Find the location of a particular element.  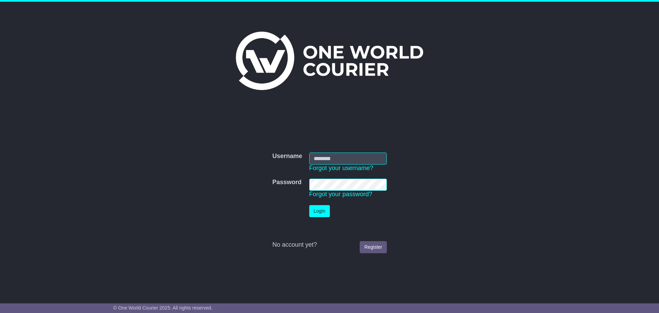

label: Password is located at coordinates (287, 182).